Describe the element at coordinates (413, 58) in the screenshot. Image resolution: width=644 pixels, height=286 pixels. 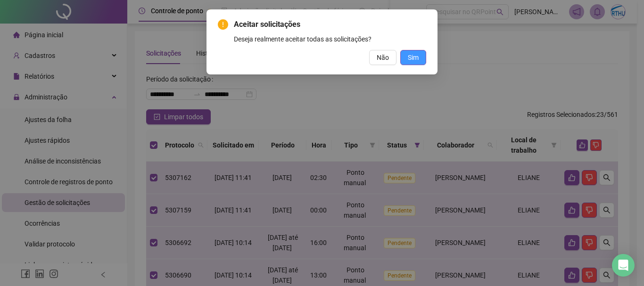
I see `button: Sim` at that location.